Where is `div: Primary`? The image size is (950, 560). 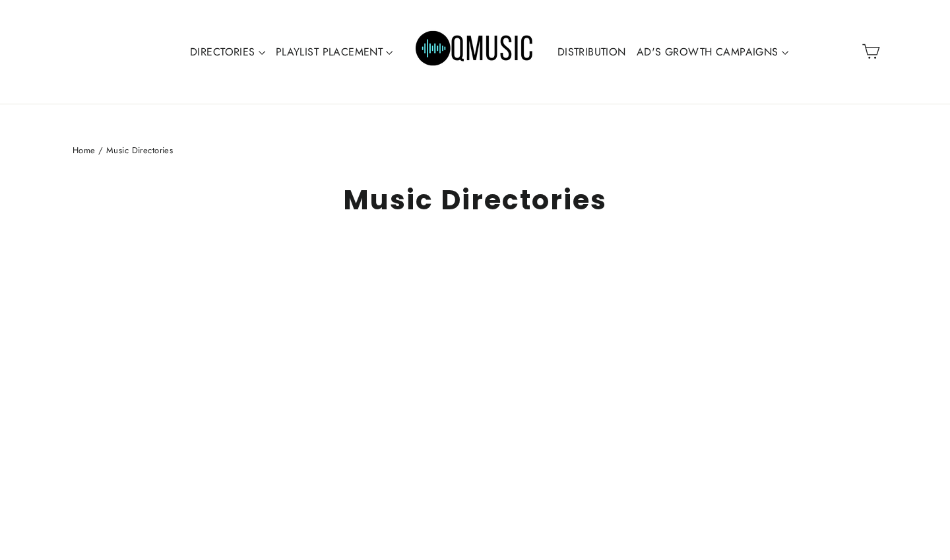
div: Primary is located at coordinates (475, 51).